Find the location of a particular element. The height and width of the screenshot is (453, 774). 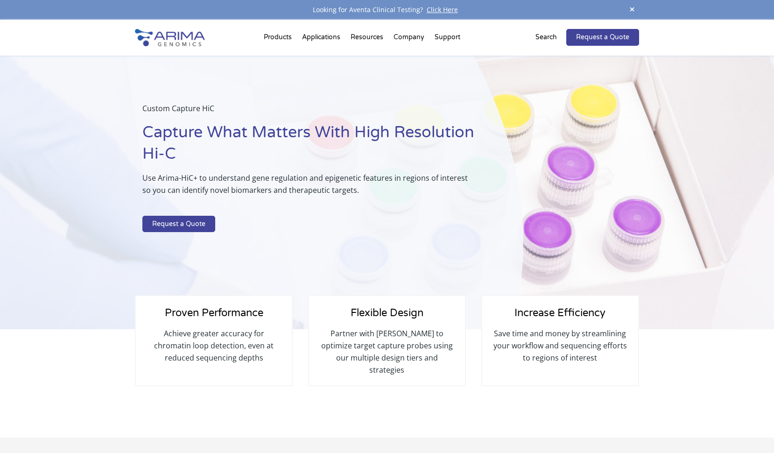

p: Achieve greater accuracy for chromatin loop detection, even at reduced sequencing depths is located at coordinates (214, 346).